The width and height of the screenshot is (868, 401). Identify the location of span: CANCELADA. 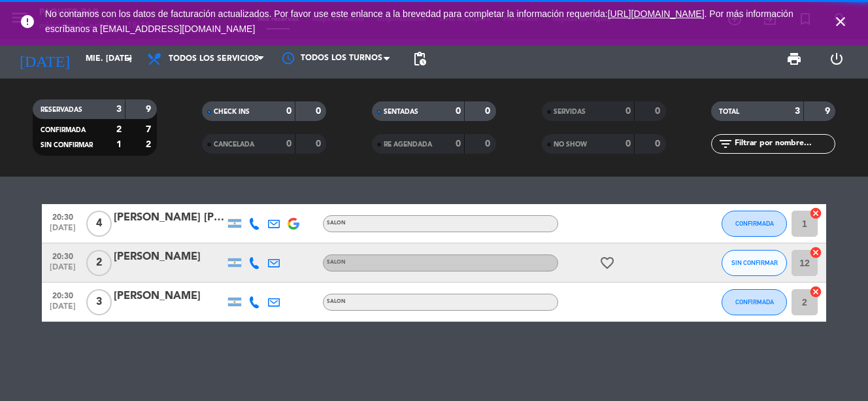
(234, 144).